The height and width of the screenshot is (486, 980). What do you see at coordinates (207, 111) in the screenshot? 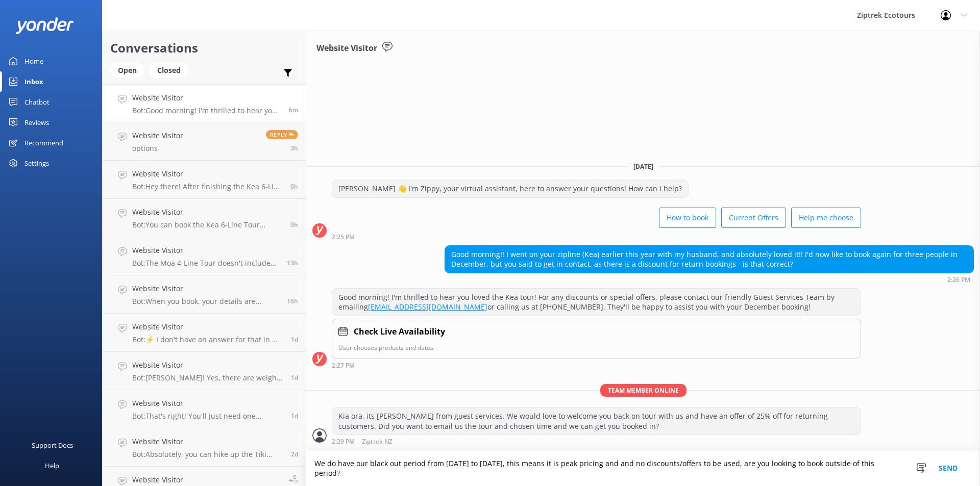
I see `p: Bot: Good morning! I'm thrilled to hear you loved the Kea tour! For any discounts or special offe...` at bounding box center [207, 111].